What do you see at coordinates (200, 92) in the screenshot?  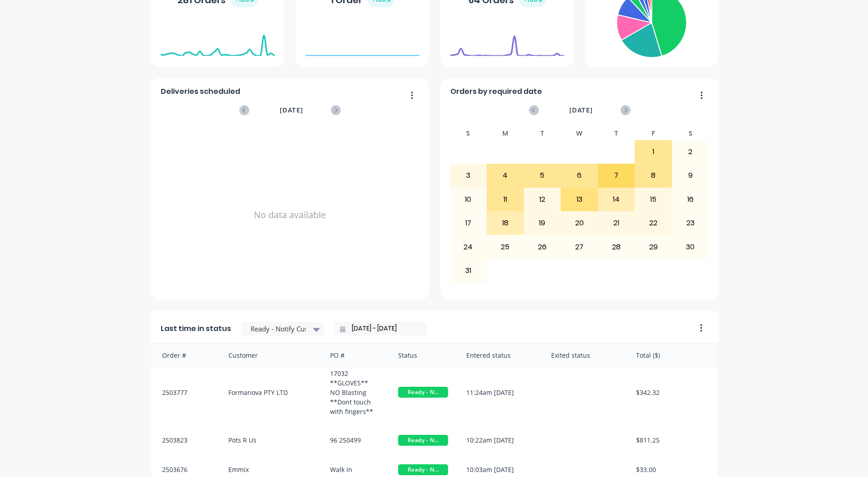 I see `span: Deliveries scheduled` at bounding box center [200, 92].